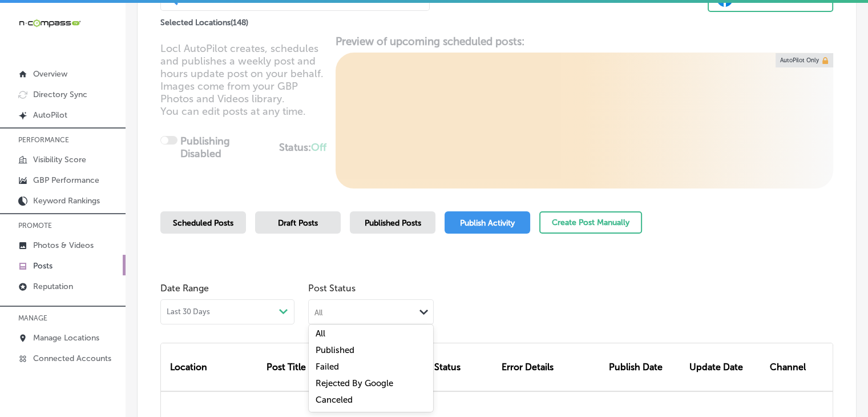 The width and height of the screenshot is (868, 417). Describe the element at coordinates (312, 367) in the screenshot. I see `div: Post Title` at that location.